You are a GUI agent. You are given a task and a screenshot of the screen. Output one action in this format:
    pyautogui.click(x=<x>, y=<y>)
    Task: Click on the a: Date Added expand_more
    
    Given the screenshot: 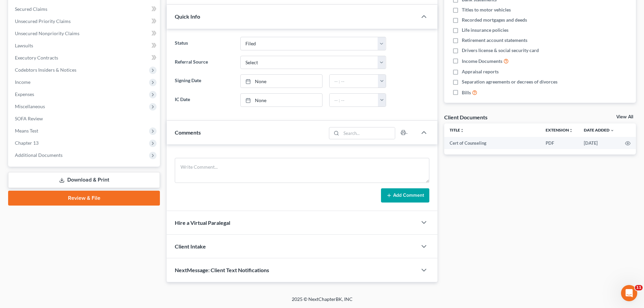 What is the action you would take?
    pyautogui.click(x=599, y=130)
    